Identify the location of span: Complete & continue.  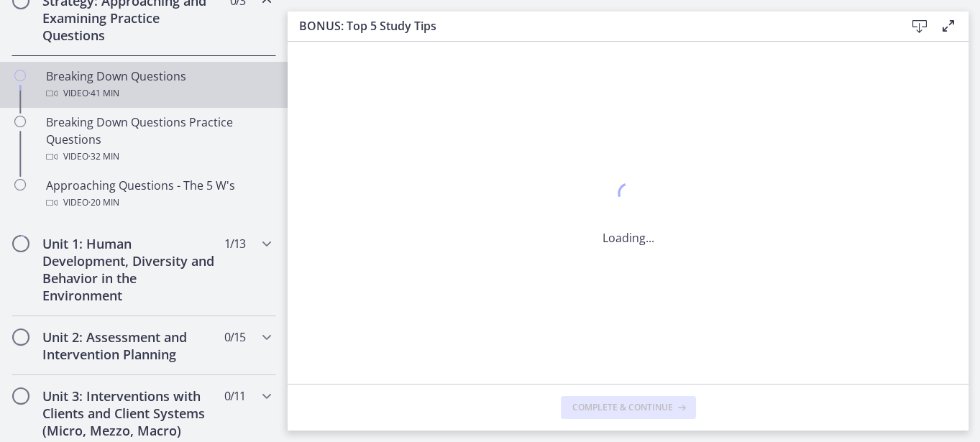
(622, 408).